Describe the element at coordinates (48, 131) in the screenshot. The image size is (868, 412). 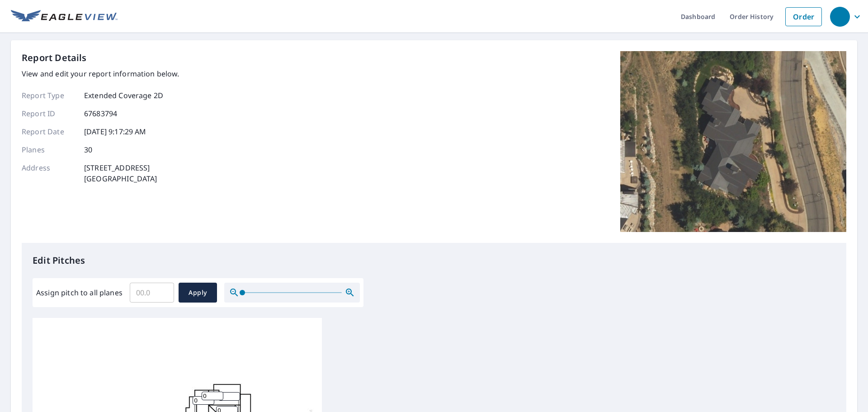
I see `p: Report Date` at that location.